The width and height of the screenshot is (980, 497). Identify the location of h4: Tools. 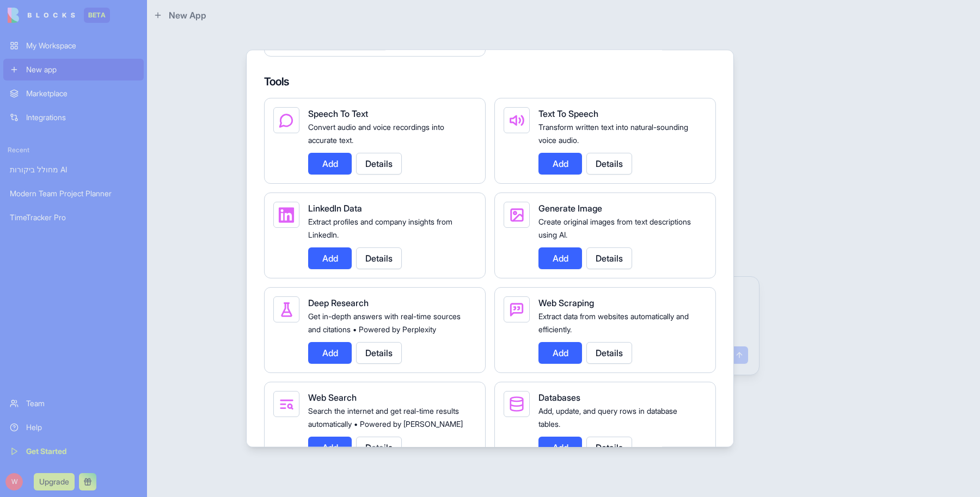
(490, 82).